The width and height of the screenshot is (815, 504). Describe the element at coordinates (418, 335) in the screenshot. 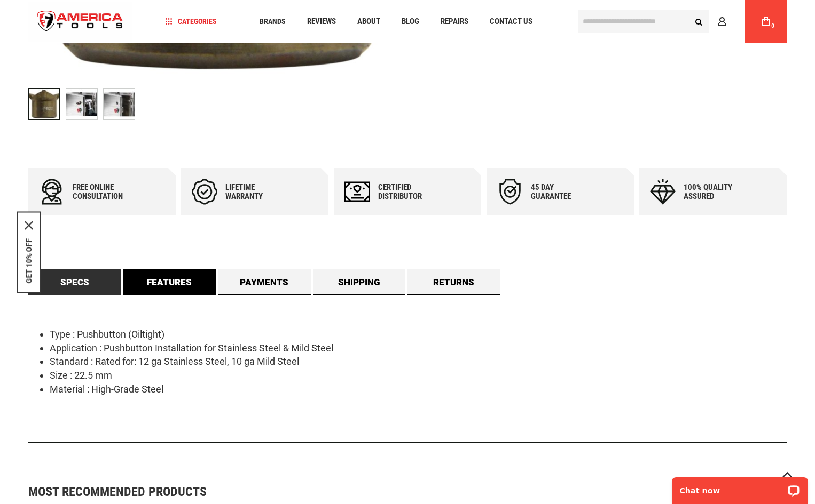

I see `li: Type : Pushbutton (Oiltight)` at that location.